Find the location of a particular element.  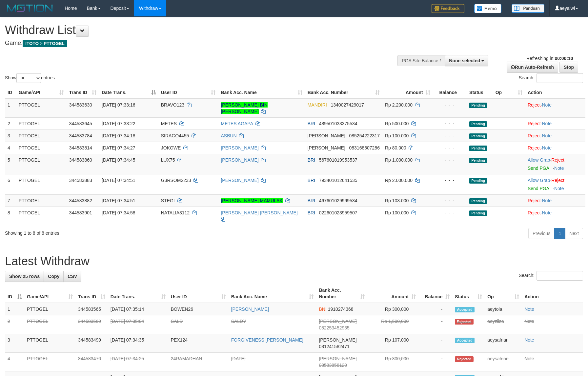

button: None selected is located at coordinates (466, 61).